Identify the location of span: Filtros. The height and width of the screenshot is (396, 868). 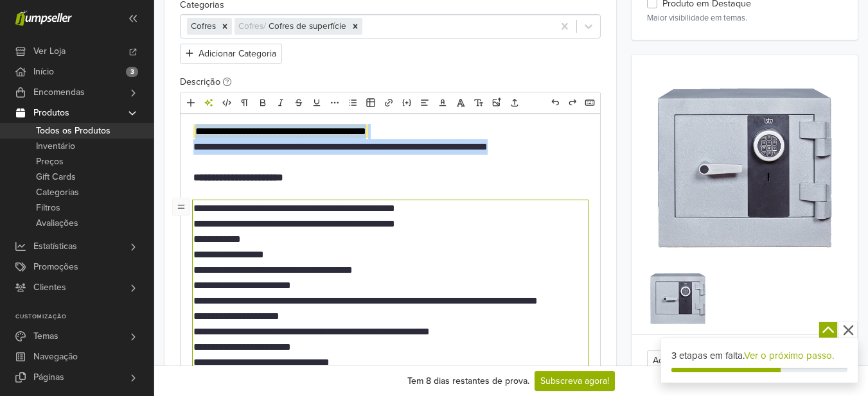
(48, 208).